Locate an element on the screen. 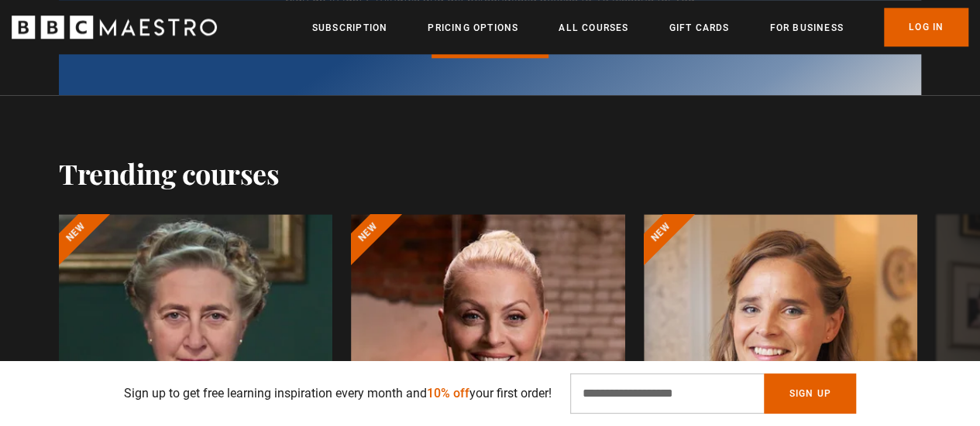  p: Sign up to get free learning inspiration every month and your first order! is located at coordinates (338, 394).